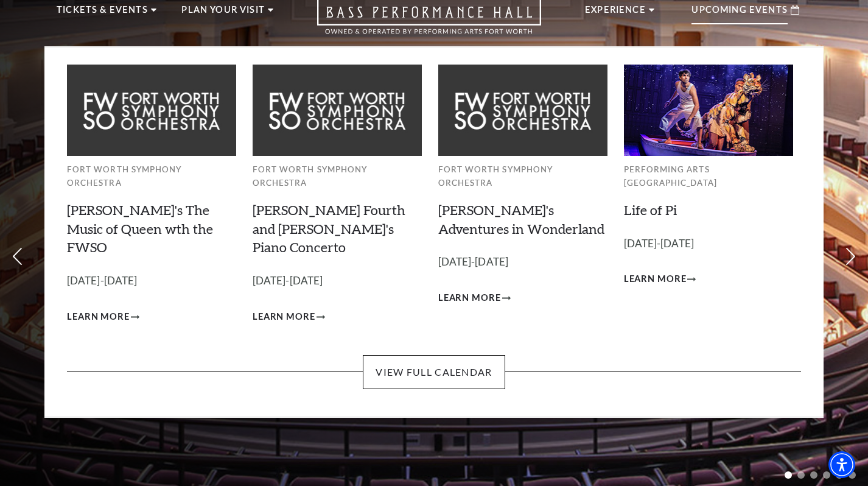  Describe the element at coordinates (433, 372) in the screenshot. I see `a: View Full Calendar` at that location.